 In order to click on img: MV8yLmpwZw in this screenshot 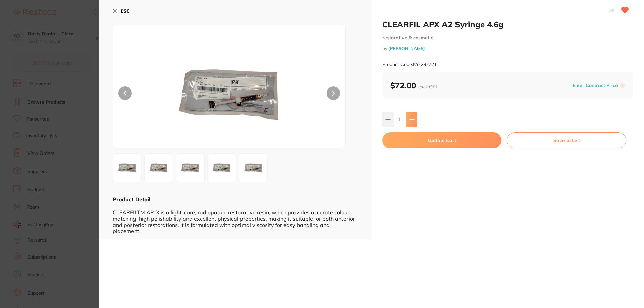, I will do `click(159, 168)`.